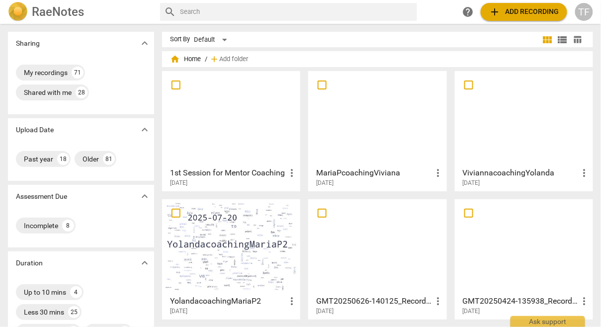 This screenshot has height=327, width=601. I want to click on div: Less 30 mins, so click(44, 312).